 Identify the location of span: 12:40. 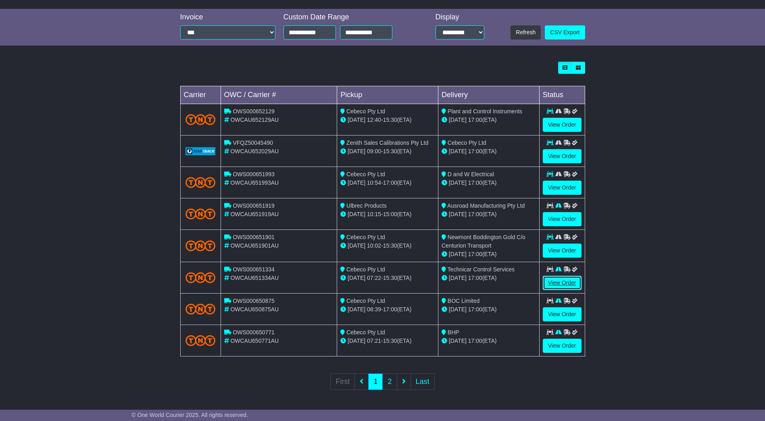
(374, 120).